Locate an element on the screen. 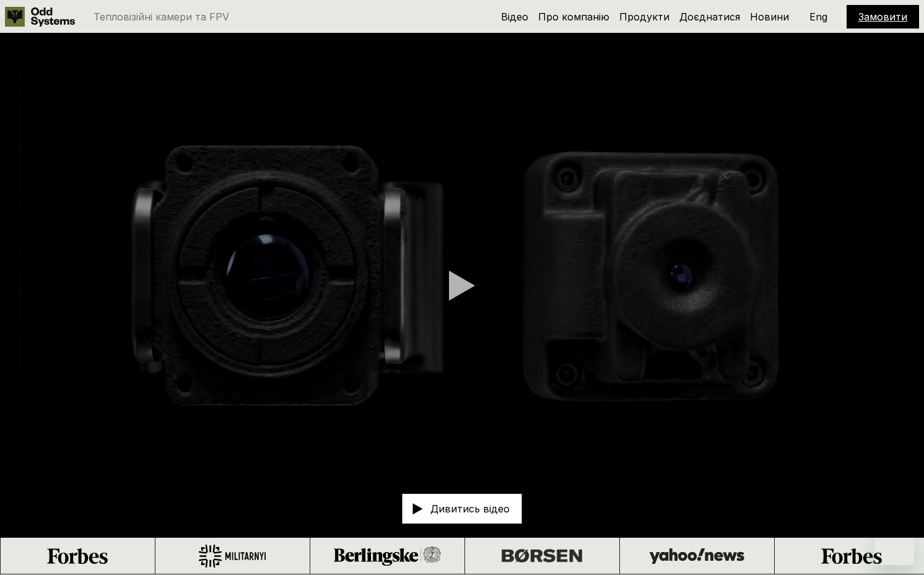 The height and width of the screenshot is (575, 924). a: Замовити is located at coordinates (883, 16).